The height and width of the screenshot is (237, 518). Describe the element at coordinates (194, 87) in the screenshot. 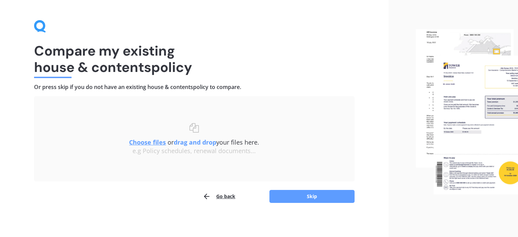

I see `h4: Or press skip if you do not have an existing house & contents policy to compare.` at that location.